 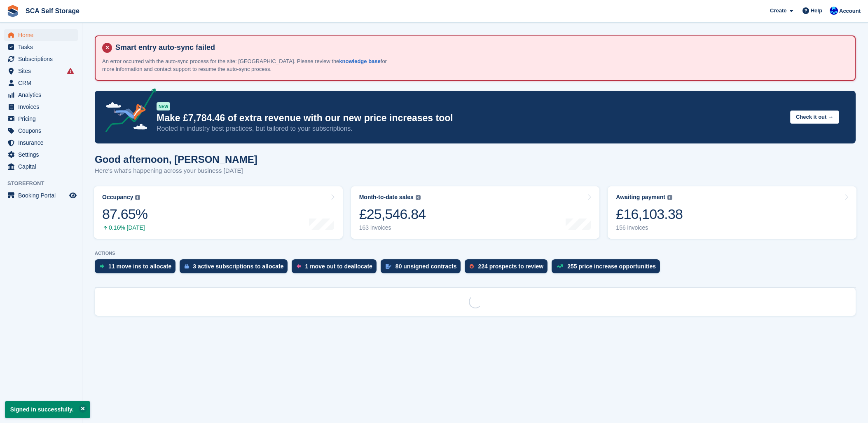 What do you see at coordinates (389, 266) in the screenshot?
I see `img: contract_signature_icon-13c848040528278c33f63329250d36e43548de30e8caae1d1a13099fd9432cc5.svg` at bounding box center [389, 266].